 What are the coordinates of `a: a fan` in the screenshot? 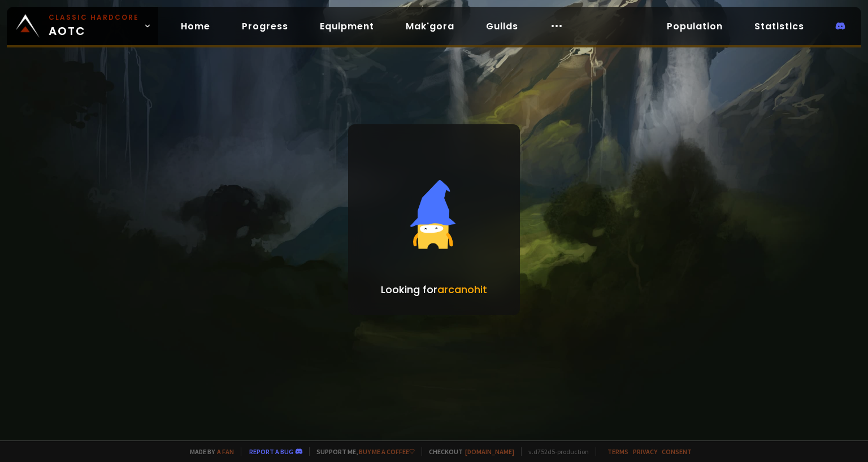 It's located at (226, 451).